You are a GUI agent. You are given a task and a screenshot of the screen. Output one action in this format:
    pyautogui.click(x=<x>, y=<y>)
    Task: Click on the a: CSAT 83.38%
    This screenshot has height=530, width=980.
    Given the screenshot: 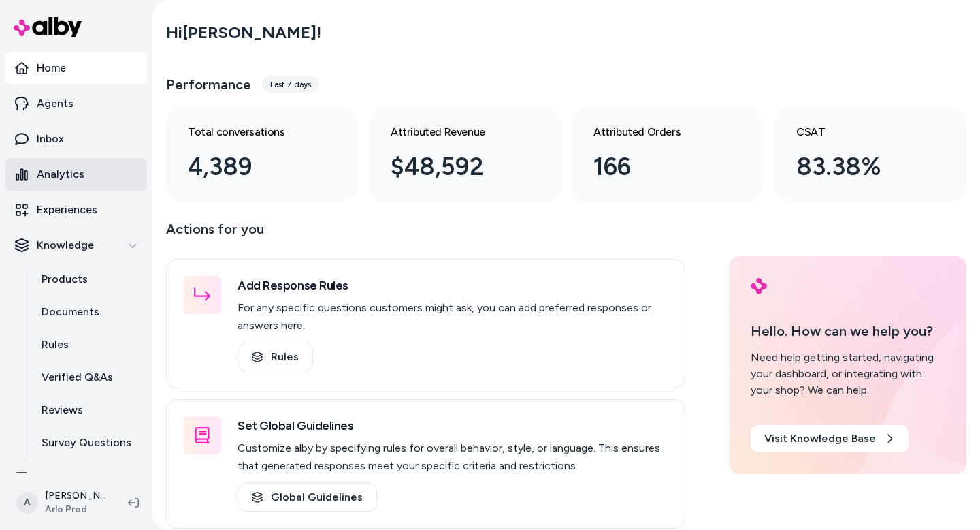 What is the action you would take?
    pyautogui.click(x=871, y=155)
    